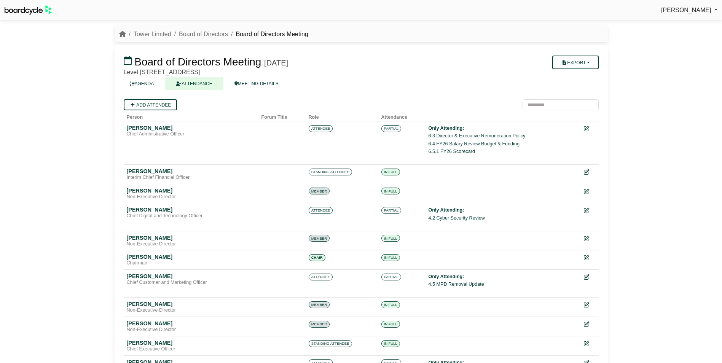  What do you see at coordinates (191, 134) in the screenshot?
I see `div: Chief Administrative Officer` at bounding box center [191, 134].